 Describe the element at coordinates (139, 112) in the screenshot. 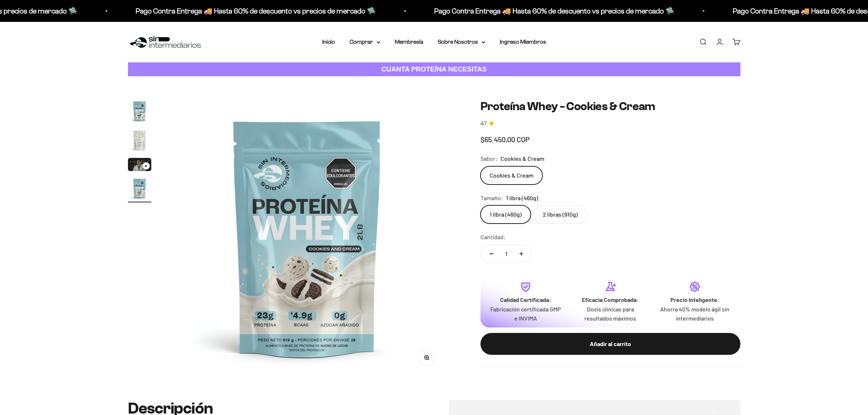

I see `button: Ir al artículo 1` at that location.